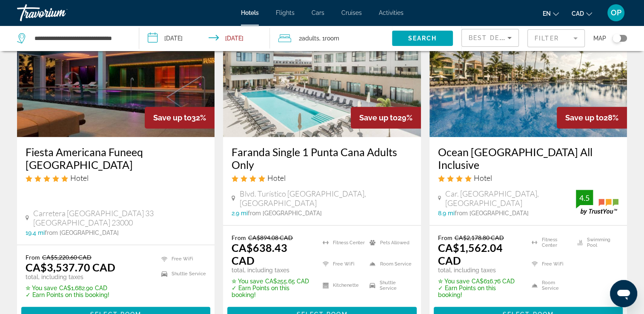  What do you see at coordinates (584, 198) in the screenshot?
I see `div: 4.5` at bounding box center [584, 198].